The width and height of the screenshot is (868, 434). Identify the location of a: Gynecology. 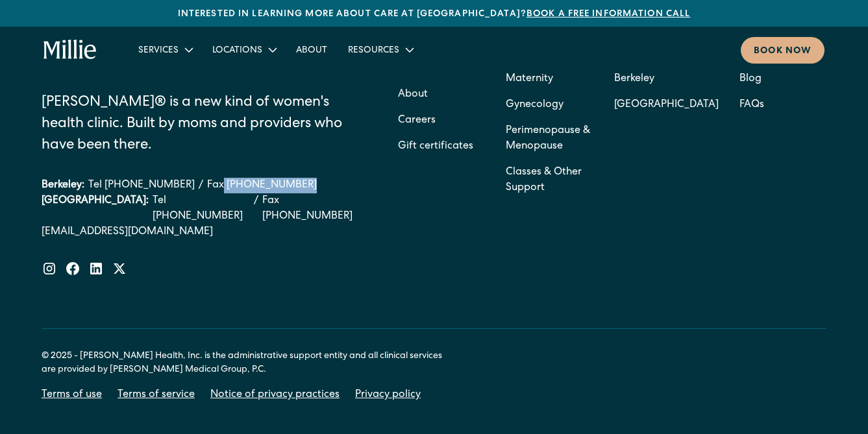
(534, 105).